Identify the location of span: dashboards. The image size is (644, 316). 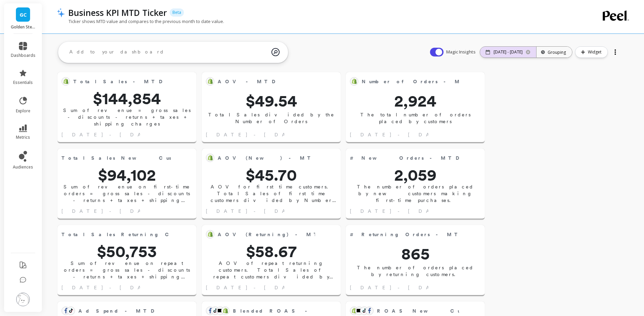
(23, 55).